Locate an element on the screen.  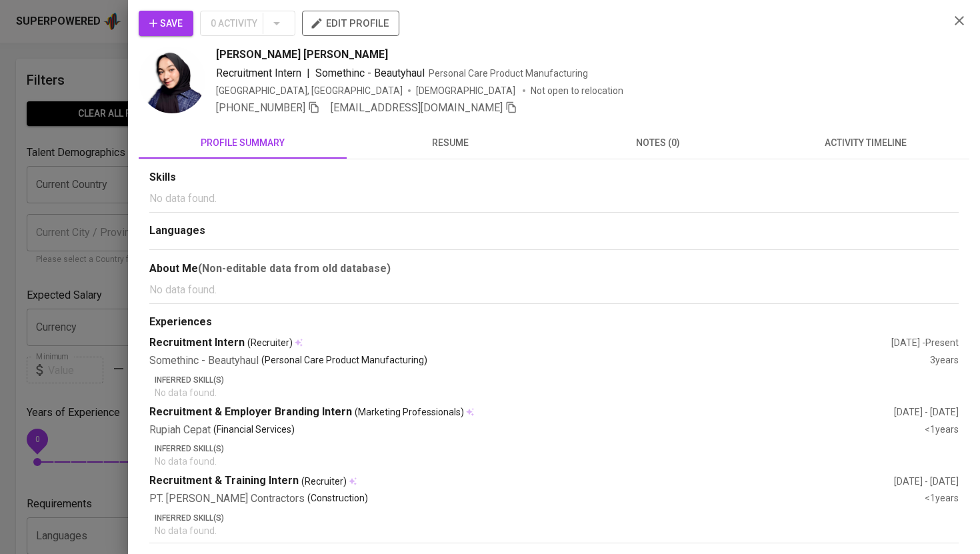
span: Save is located at coordinates (166, 24).